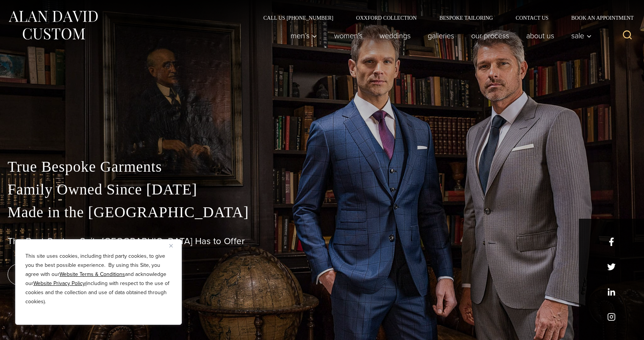 This screenshot has width=644, height=340. What do you see at coordinates (490, 35) in the screenshot?
I see `a: Our Process` at bounding box center [490, 35].